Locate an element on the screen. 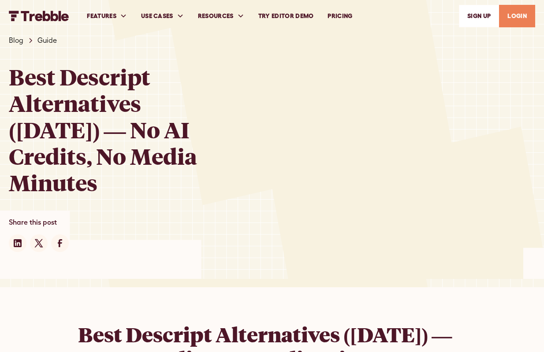  div: Guide is located at coordinates (47, 41).